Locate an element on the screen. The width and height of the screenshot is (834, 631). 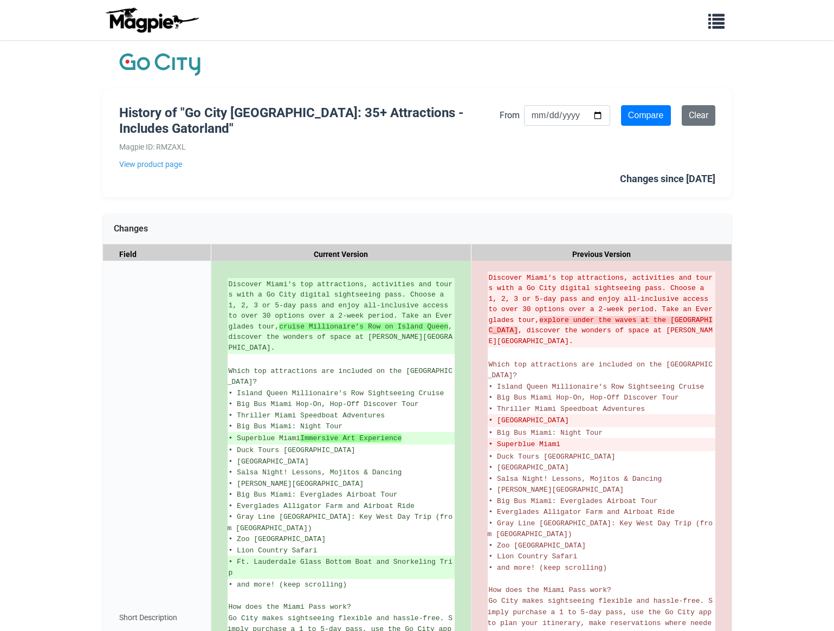
del: • Superblue Miami is located at coordinates (602, 445).